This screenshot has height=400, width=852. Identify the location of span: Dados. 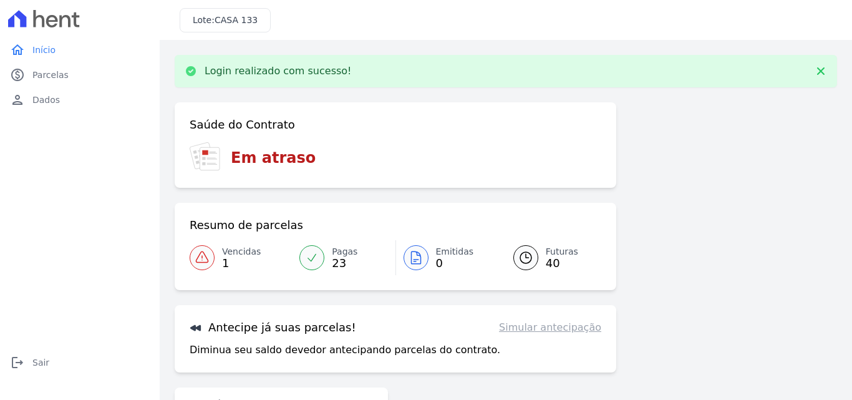
(46, 100).